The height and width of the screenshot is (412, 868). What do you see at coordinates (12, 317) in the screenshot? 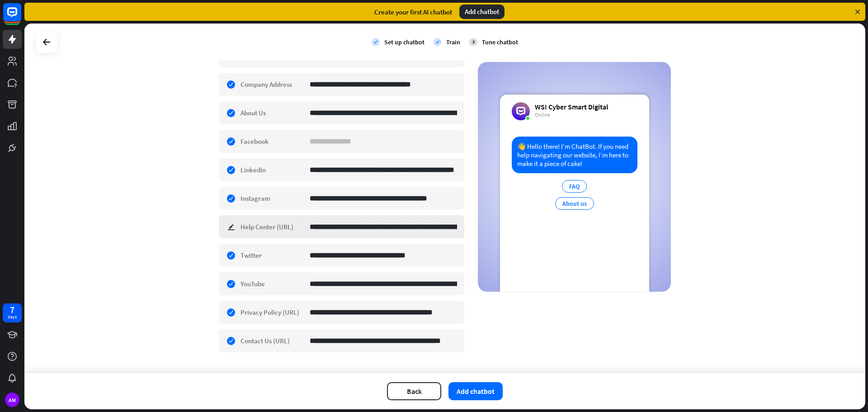
I see `div: days` at bounding box center [12, 317].